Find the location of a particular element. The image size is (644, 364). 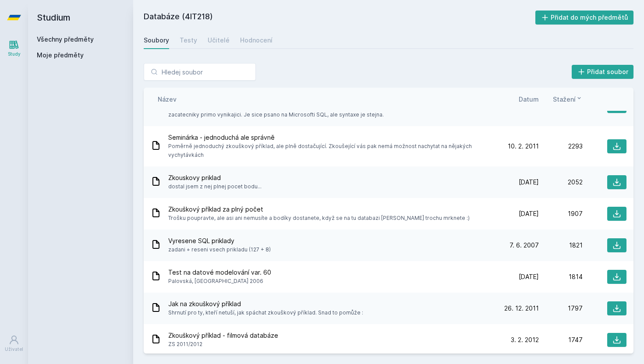

div: 1821 is located at coordinates (561, 245).